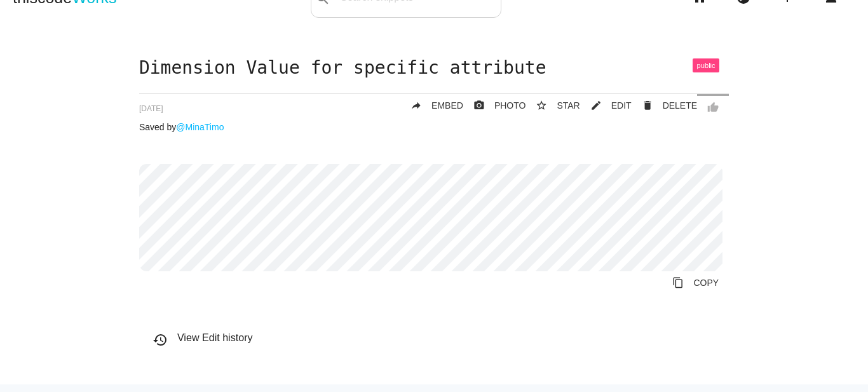  What do you see at coordinates (678, 282) in the screenshot?
I see `i: content_copy` at bounding box center [678, 282].